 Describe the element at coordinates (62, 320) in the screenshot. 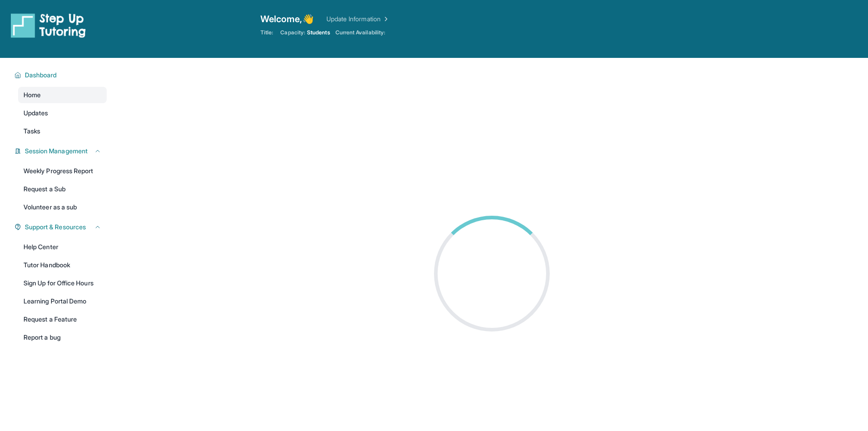

I see `a: Request a Feature` at that location.